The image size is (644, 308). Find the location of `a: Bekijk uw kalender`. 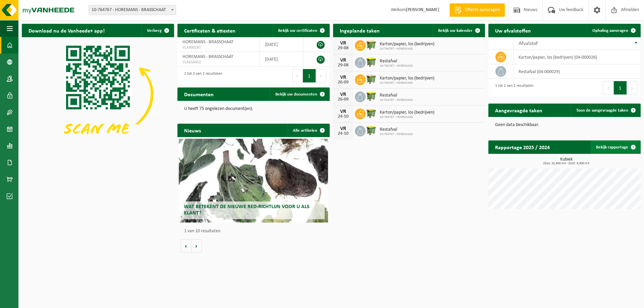

a: Bekijk uw kalender is located at coordinates (458, 31).